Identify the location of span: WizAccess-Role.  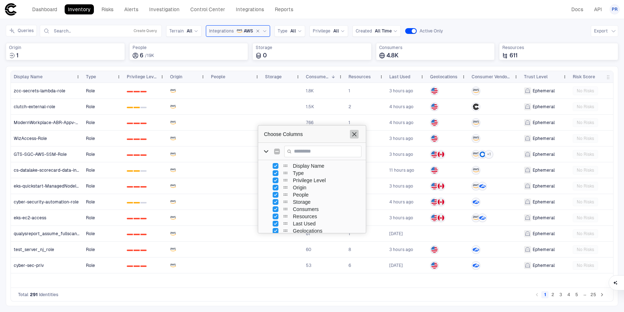
(30, 139).